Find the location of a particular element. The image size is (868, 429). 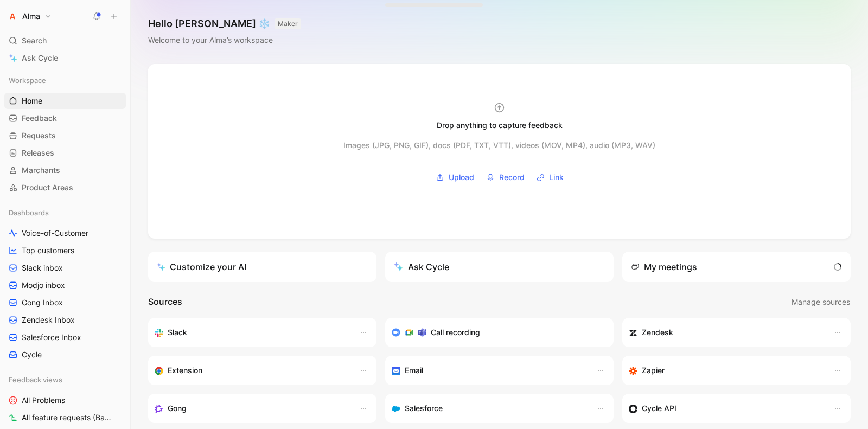

button: MAKER is located at coordinates (287, 24).